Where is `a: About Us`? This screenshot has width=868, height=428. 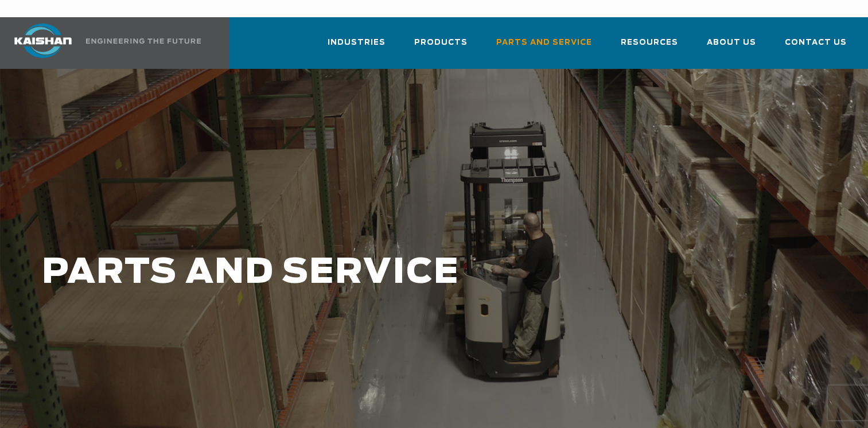
a: About Us is located at coordinates (732, 47).